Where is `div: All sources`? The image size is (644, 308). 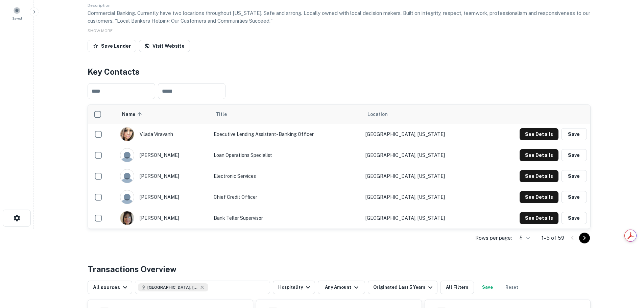
div: All sources is located at coordinates (111, 287).